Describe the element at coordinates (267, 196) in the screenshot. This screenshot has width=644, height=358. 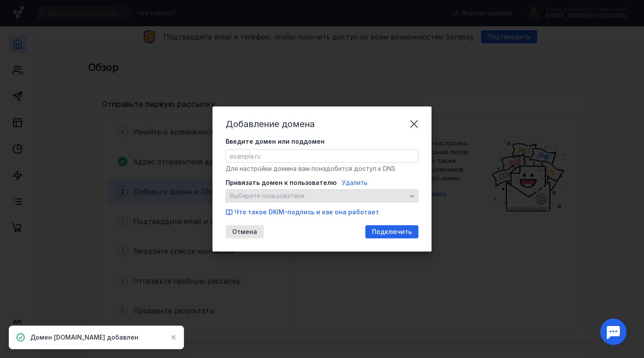
I see `span: Выберите пользователя` at that location.